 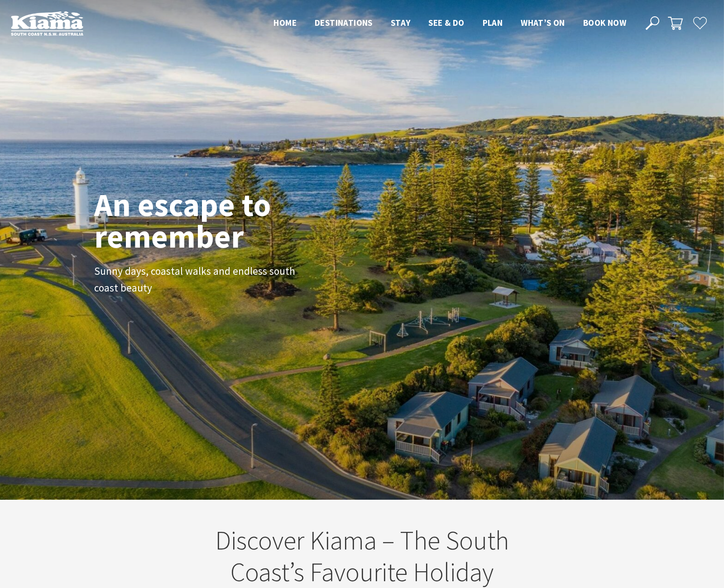 I want to click on p: Sunny days, coastal walks and endless south coast beauty, so click(x=196, y=280).